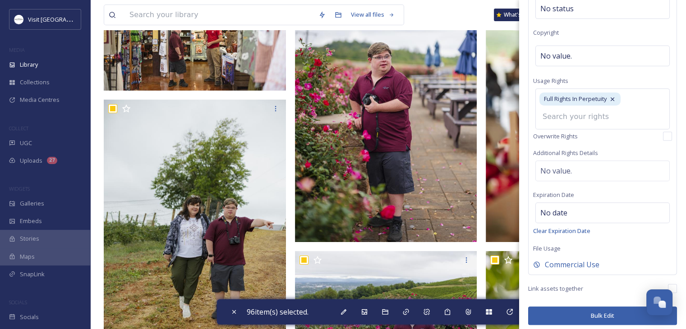  I want to click on a: What's New, so click(516, 15).